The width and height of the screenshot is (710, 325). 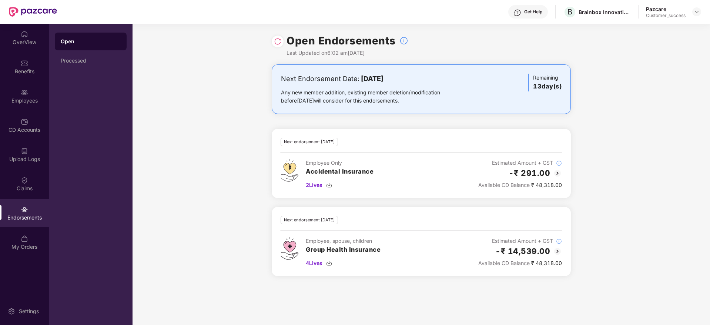 I want to click on div: Open, so click(x=91, y=41).